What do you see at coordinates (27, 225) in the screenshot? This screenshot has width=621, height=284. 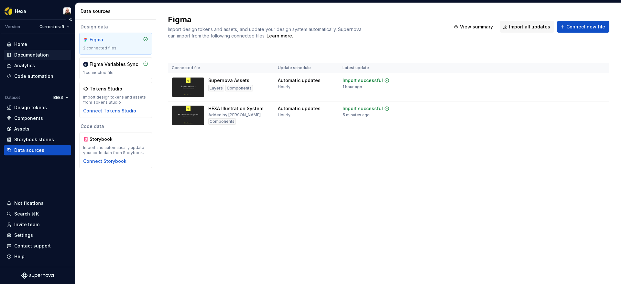 I see `div: Invite team` at bounding box center [27, 225].